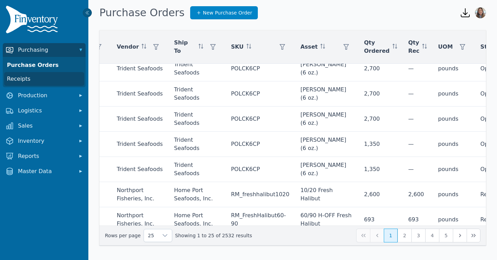 The image size is (497, 260). Describe the element at coordinates (46, 111) in the screenshot. I see `span: Logistics` at that location.